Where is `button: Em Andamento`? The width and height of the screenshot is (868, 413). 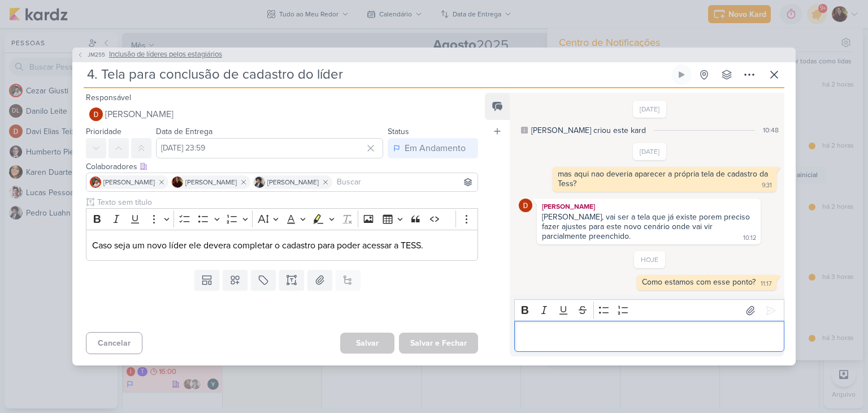 button: Em Andamento is located at coordinates (433, 148).